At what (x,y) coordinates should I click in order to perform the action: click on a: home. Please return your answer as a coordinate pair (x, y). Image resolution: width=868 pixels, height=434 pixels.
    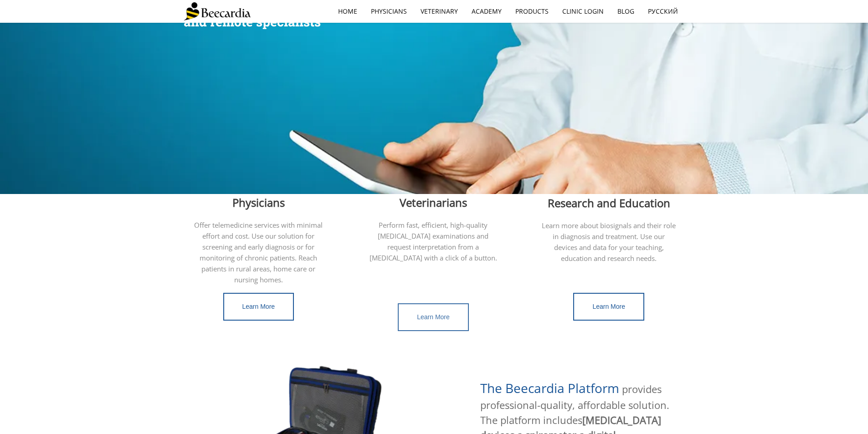
    Looking at the image, I should click on (348, 12).